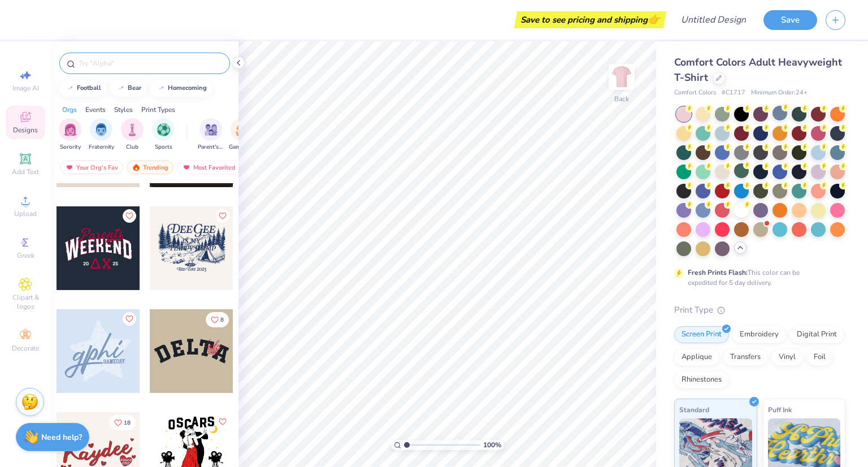  What do you see at coordinates (211, 135) in the screenshot?
I see `div: filter for Parent's Weekend` at bounding box center [211, 135].